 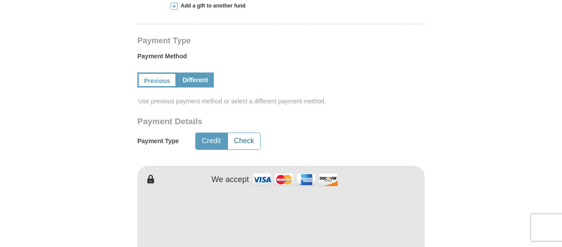 I want to click on a: Different, so click(x=195, y=80).